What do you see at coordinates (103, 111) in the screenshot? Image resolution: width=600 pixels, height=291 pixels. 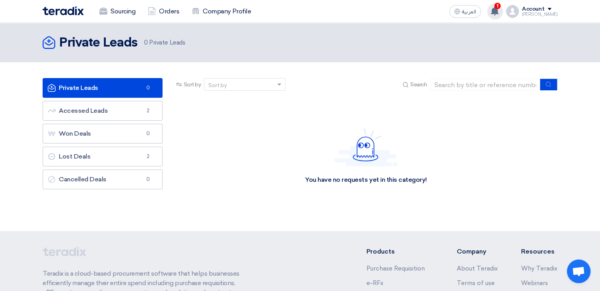 I see `a: Accessed Leads2` at bounding box center [103, 111].